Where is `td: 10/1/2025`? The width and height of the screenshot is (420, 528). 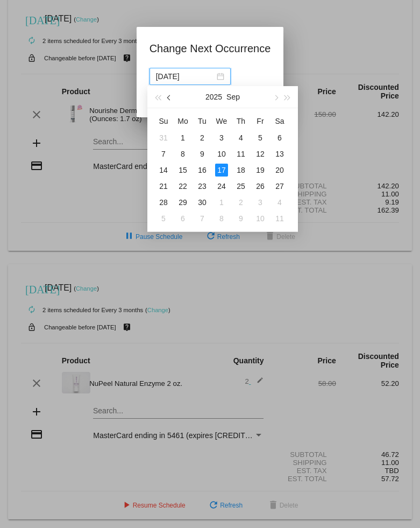 td: 10/1/2025 is located at coordinates (222, 202).